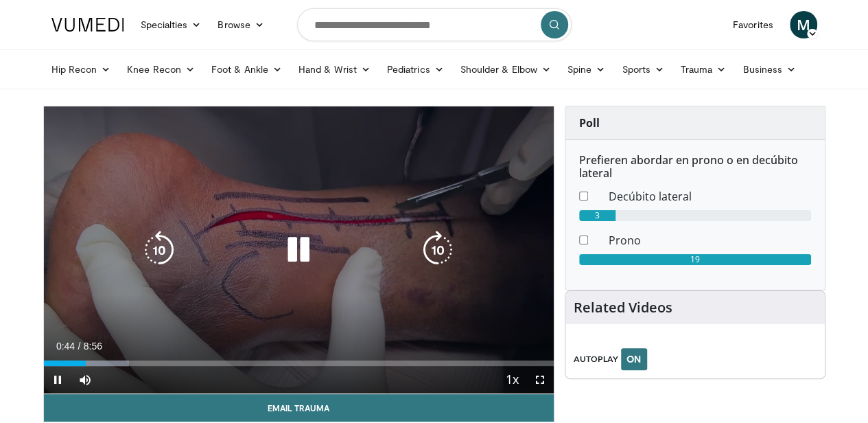 Image resolution: width=868 pixels, height=423 pixels. Describe the element at coordinates (695, 167) in the screenshot. I see `h6: Prefieren abordar en prono o en decúbito lateral` at that location.